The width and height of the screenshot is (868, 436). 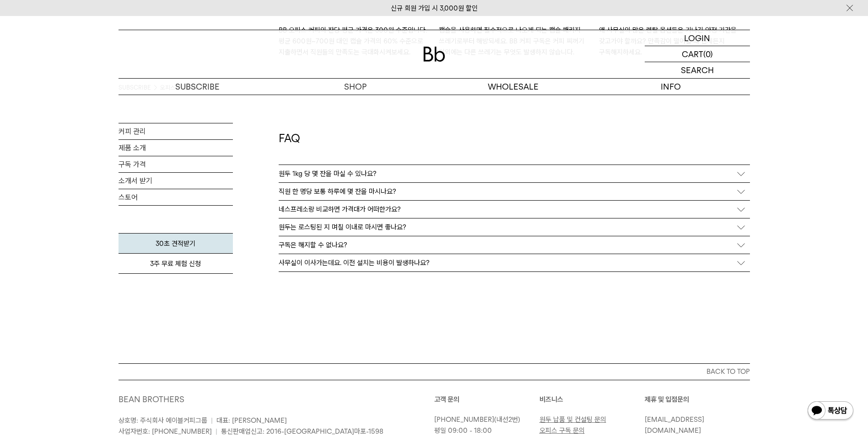 I want to click on p: 원두 1kg 당 몇 잔을 마실 수 있나요?, so click(x=327, y=173).